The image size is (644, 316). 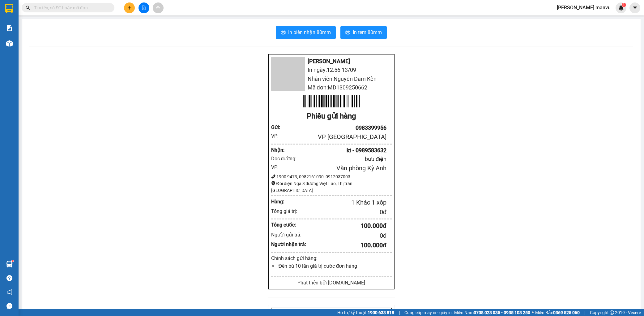 What do you see at coordinates (624, 5) in the screenshot?
I see `span: 1` at bounding box center [624, 5].